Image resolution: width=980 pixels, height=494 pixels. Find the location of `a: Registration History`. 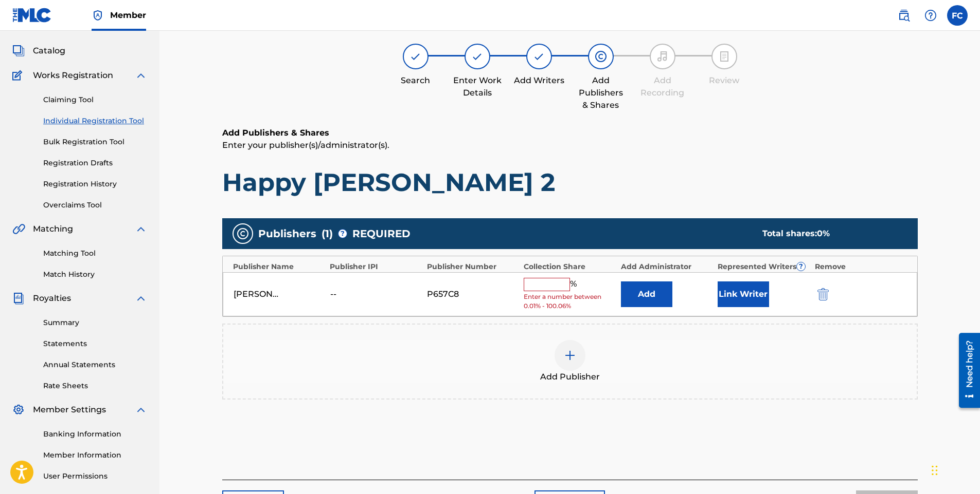

a: Registration History is located at coordinates (95, 184).